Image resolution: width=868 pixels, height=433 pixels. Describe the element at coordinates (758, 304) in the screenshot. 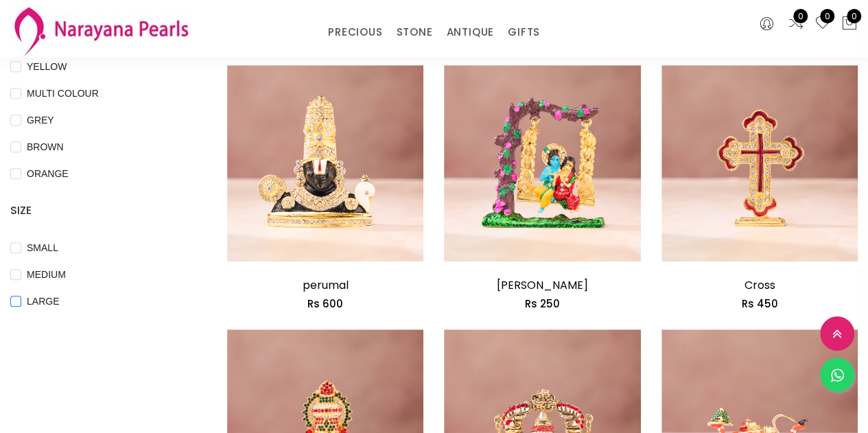

I see `span: Rs 450` at that location.